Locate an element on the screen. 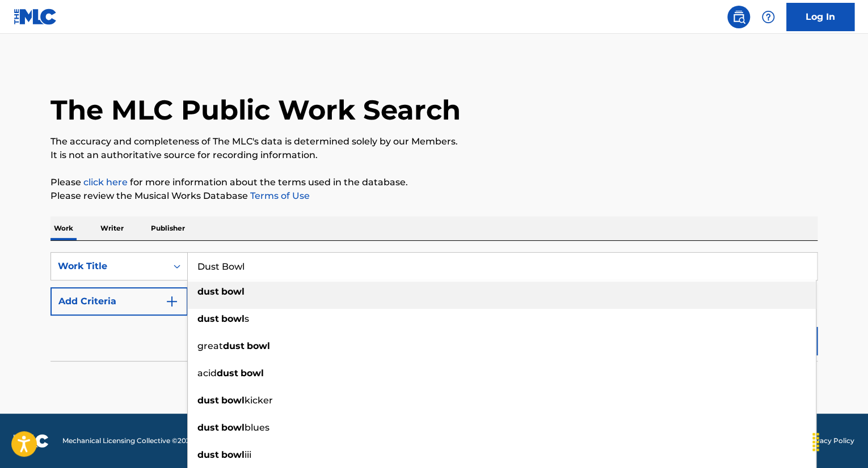 The width and height of the screenshot is (868, 468). img: MLC Logo is located at coordinates (35, 16).